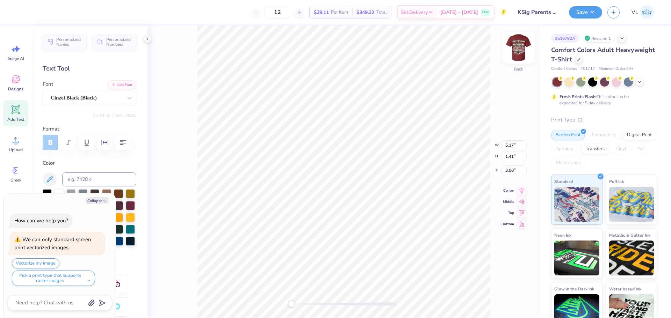 The width and height of the screenshot is (671, 318). Describe the element at coordinates (564, 69) in the screenshot. I see `span: Comfort Colors` at that location.